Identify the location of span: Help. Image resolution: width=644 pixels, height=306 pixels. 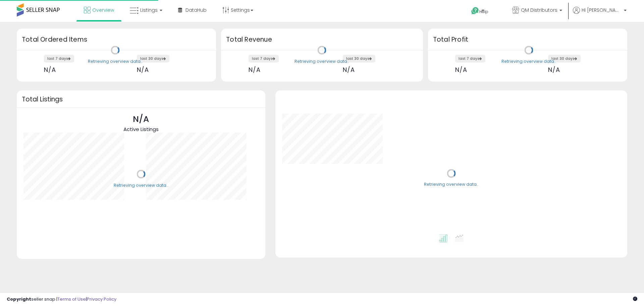
(484, 12).